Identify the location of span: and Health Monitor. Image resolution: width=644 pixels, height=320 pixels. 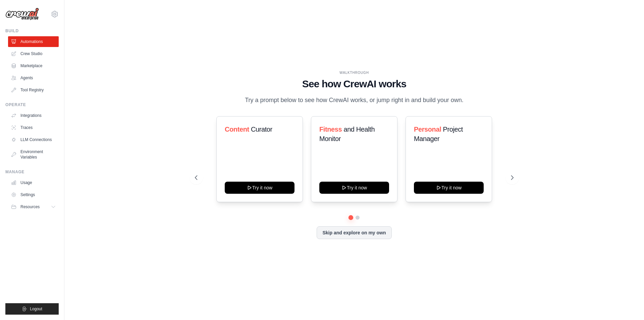
(347, 134).